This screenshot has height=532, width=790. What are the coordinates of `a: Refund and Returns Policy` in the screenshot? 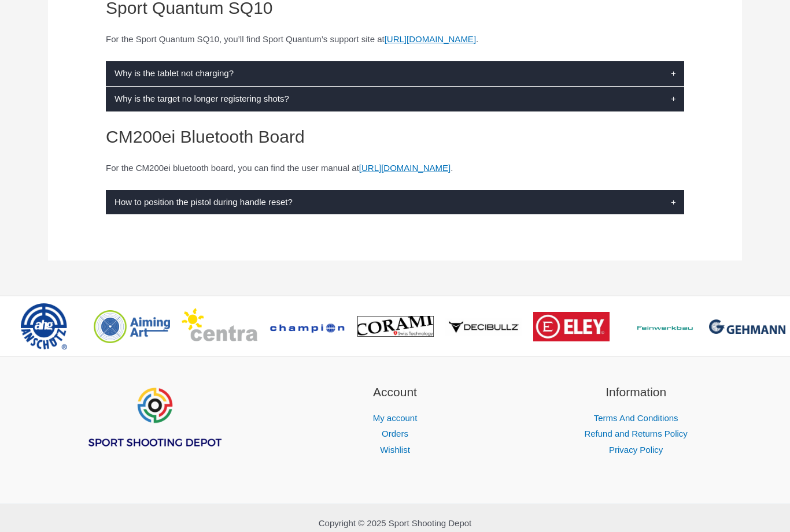 It's located at (635, 434).